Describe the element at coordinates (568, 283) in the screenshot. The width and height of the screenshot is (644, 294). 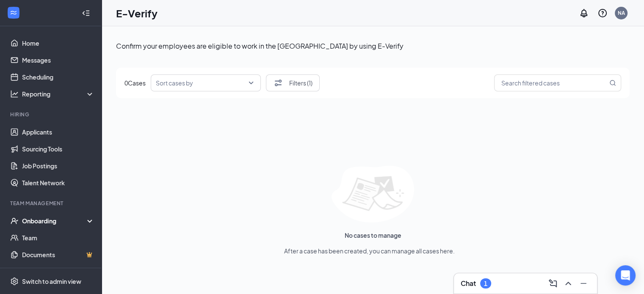
I see `button: ChevronUp` at that location.